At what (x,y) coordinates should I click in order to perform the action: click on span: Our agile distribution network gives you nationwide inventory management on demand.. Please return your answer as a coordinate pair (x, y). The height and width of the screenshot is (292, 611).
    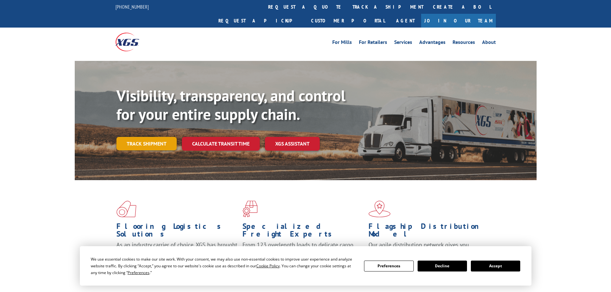
    Looking at the image, I should click on (427, 248).